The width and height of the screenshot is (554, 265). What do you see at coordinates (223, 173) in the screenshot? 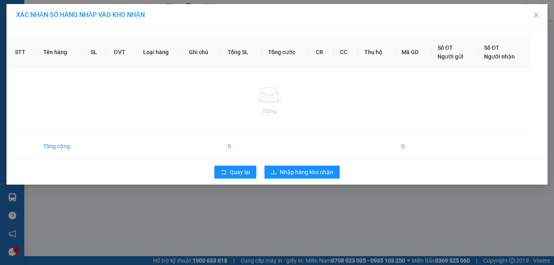
I see `span: rollback` at bounding box center [223, 173].